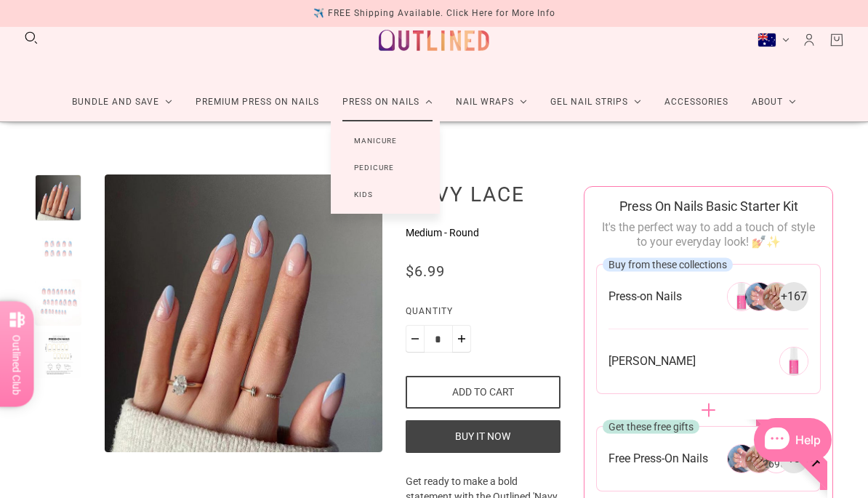 Image resolution: width=868 pixels, height=498 pixels. Describe the element at coordinates (484, 232) in the screenshot. I see `p: Medium - Round` at that location.